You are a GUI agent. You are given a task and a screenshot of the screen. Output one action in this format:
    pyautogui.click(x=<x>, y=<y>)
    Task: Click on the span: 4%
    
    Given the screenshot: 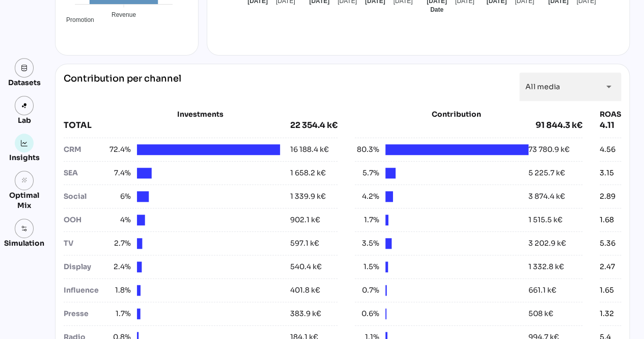 What is the action you would take?
    pyautogui.click(x=119, y=219)
    